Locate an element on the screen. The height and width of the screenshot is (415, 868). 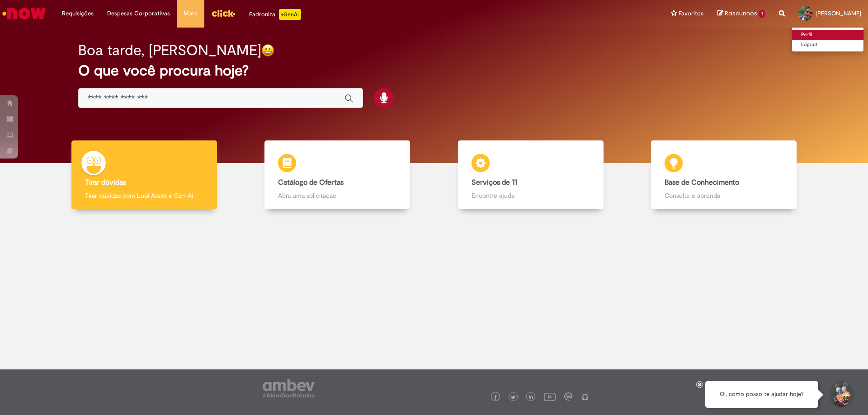
a: Rascunhos is located at coordinates (741, 14).